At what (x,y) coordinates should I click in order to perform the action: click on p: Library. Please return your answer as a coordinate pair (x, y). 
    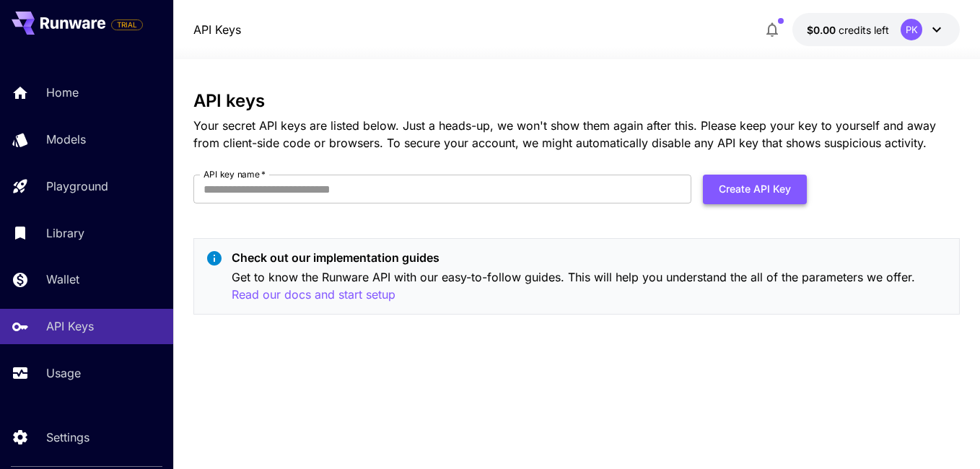
    Looking at the image, I should click on (65, 233).